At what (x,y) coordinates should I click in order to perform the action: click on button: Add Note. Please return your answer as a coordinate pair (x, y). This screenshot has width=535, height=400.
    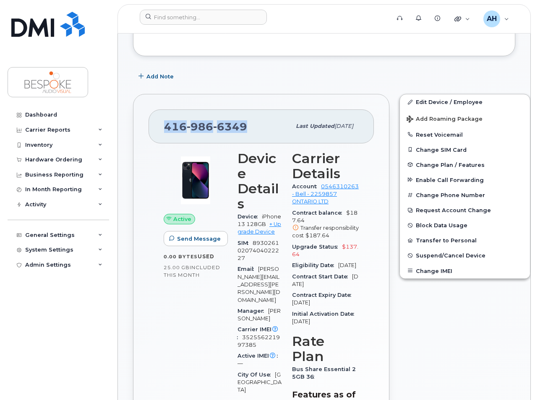
    Looking at the image, I should click on (157, 76).